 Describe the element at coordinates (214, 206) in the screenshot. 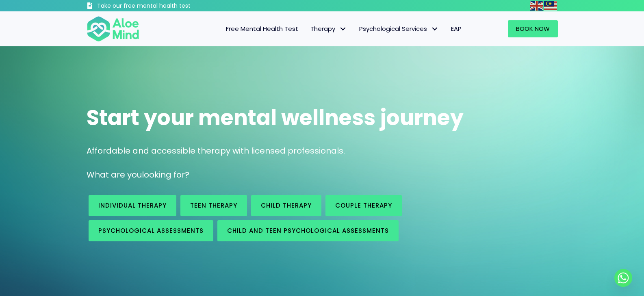

I see `a: Teen Therapy` at that location.